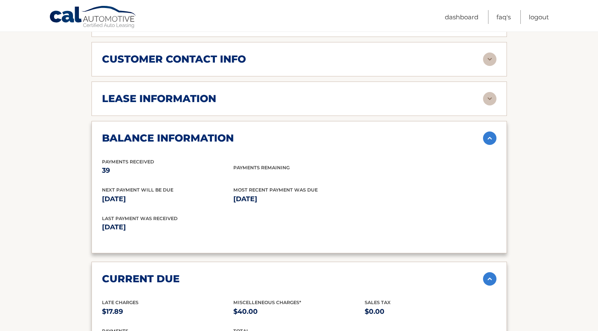 The width and height of the screenshot is (598, 331). I want to click on span: Sales Tax, so click(378, 302).